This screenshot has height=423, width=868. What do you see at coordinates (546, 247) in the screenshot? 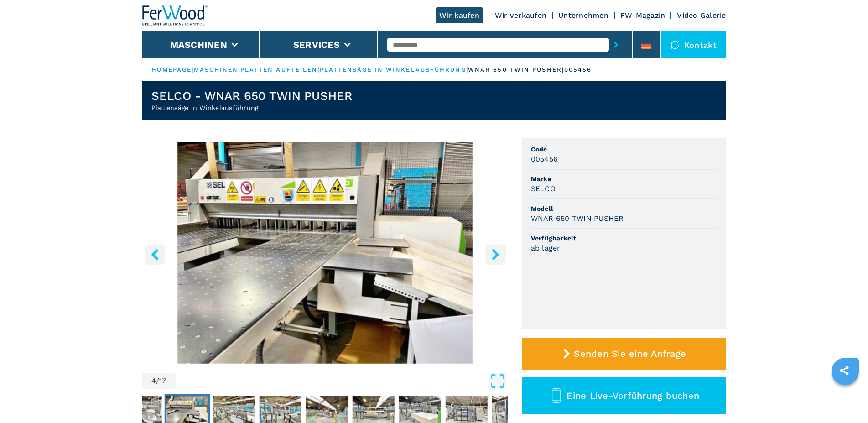
I see `h3: ab lager` at bounding box center [546, 247].